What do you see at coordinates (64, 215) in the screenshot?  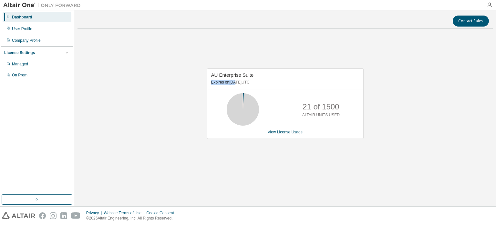 I see `img: linkedin.svg` at bounding box center [64, 215].